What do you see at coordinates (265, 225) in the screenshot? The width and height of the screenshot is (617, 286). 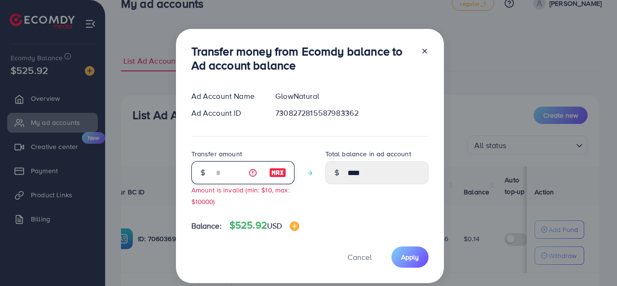 I see `h4: $525.92` at bounding box center [265, 225].